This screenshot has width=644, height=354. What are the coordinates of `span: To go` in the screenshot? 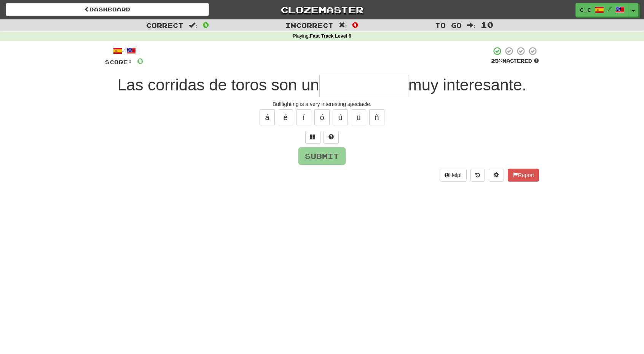 It's located at (448, 25).